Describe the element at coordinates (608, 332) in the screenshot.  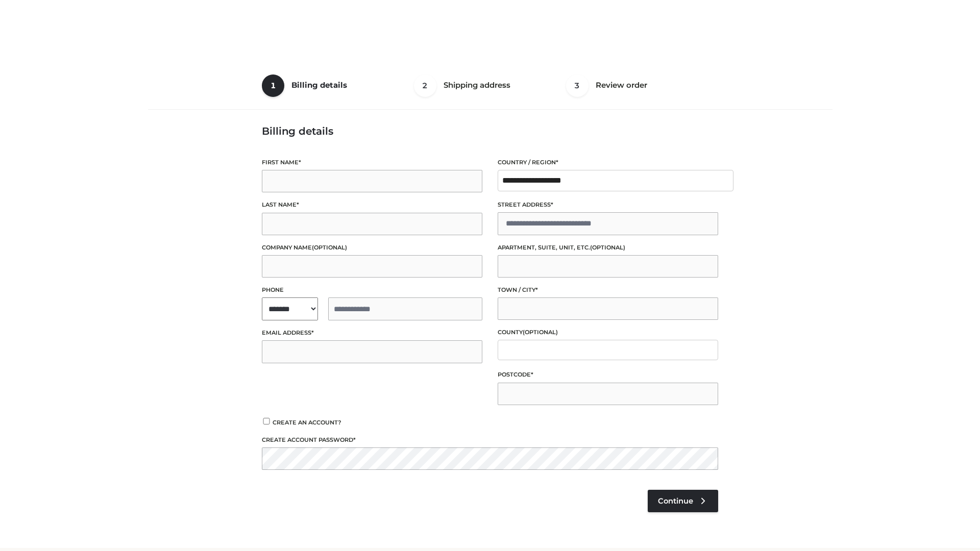
I see `label: County` at that location.